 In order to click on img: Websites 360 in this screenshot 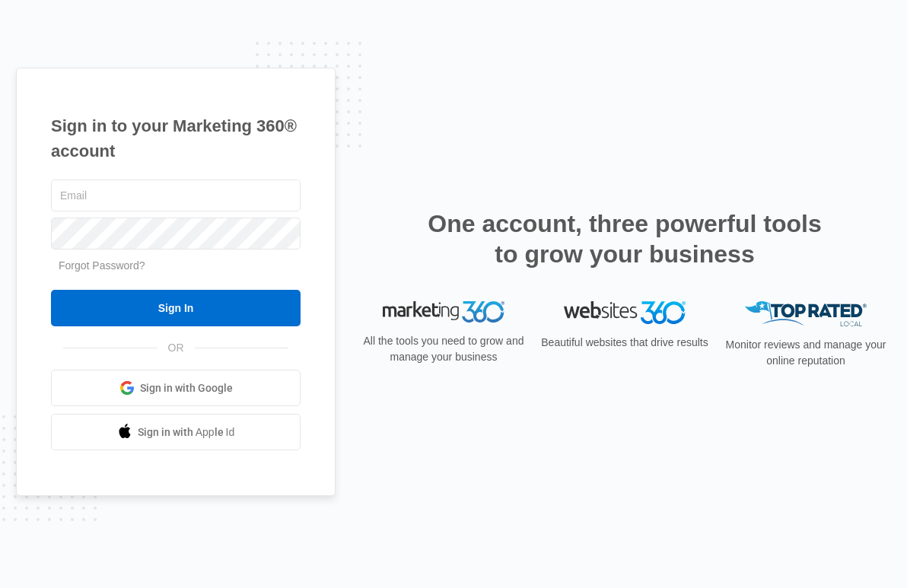, I will do `click(625, 312)`.